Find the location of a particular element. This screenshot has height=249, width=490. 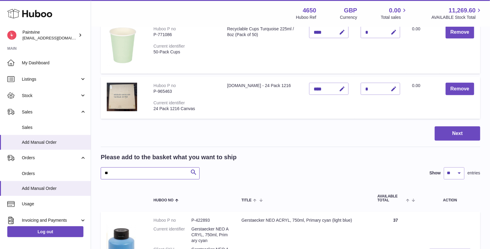

span: Total sales is located at coordinates (394, 17).